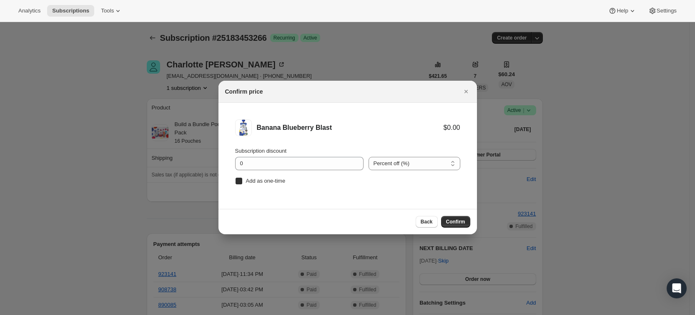 The image size is (695, 315). Describe the element at coordinates (107, 11) in the screenshot. I see `span: Tools` at that location.